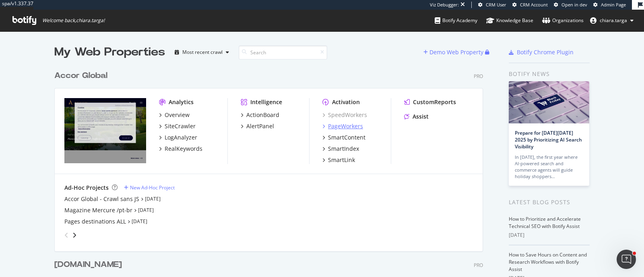 This screenshot has width=644, height=277. What do you see at coordinates (260, 126) in the screenshot?
I see `div: AlertPanel` at bounding box center [260, 126].